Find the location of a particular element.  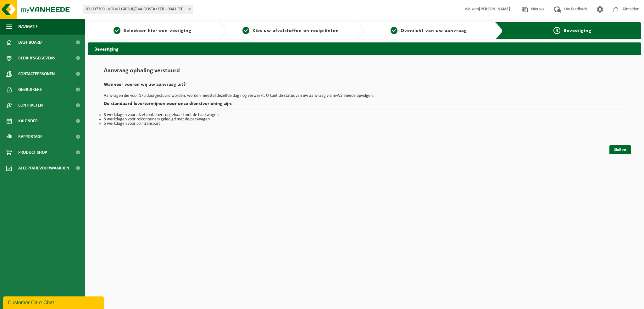

h2: Wanneer voeren wij uw aanvraag uit? is located at coordinates (364, 86).